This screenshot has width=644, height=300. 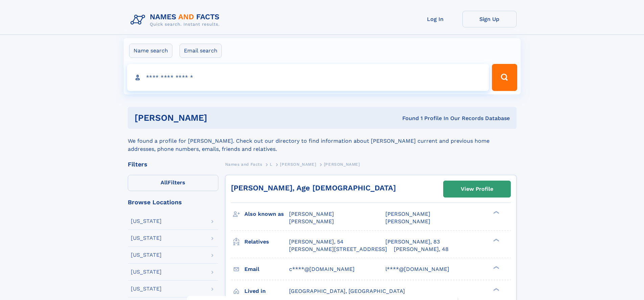 What do you see at coordinates (477, 189) in the screenshot?
I see `a: View Profile` at bounding box center [477, 189].